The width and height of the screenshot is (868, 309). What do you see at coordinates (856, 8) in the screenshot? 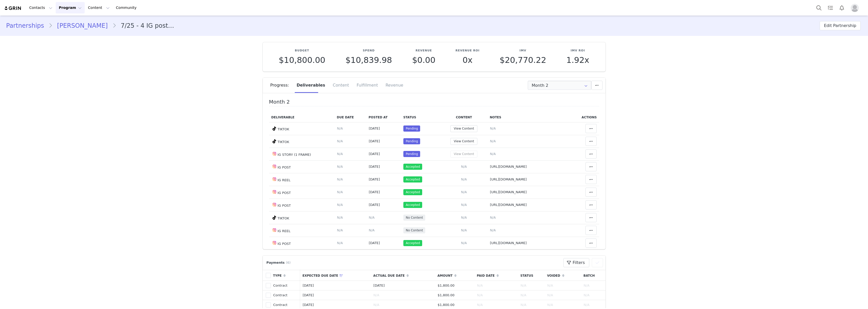
I see `button: Profile` at bounding box center [856, 8].